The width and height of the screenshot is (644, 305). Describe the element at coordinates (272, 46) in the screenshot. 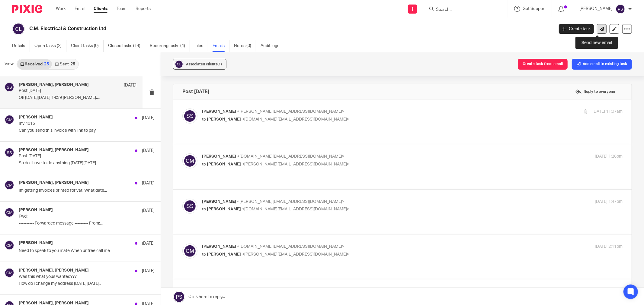

I see `a: Audit logs` at that location.